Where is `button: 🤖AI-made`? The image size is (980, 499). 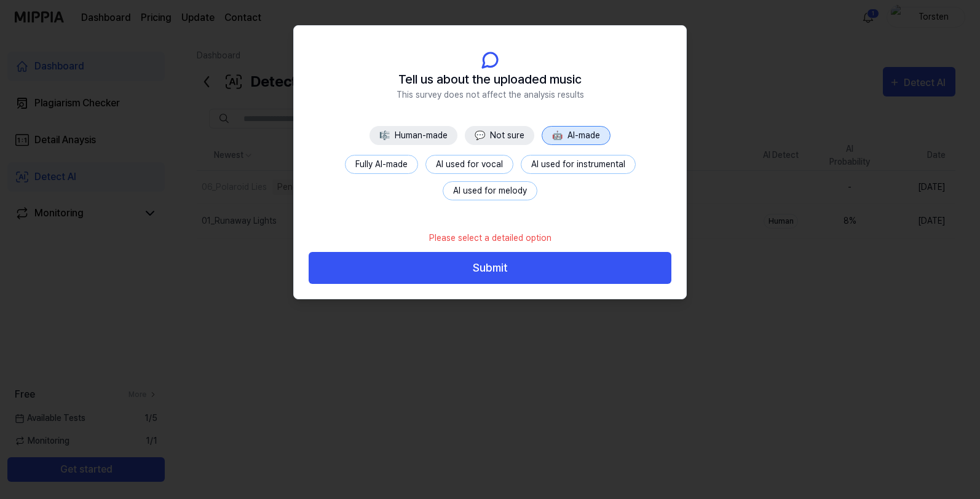 button: 🤖AI-made is located at coordinates (576, 135).